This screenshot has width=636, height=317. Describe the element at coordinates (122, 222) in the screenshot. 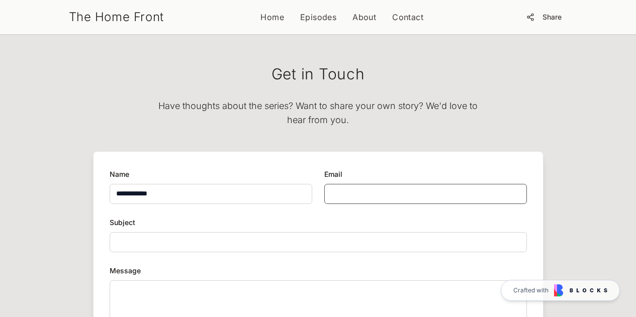

I see `label: Subject` at that location.